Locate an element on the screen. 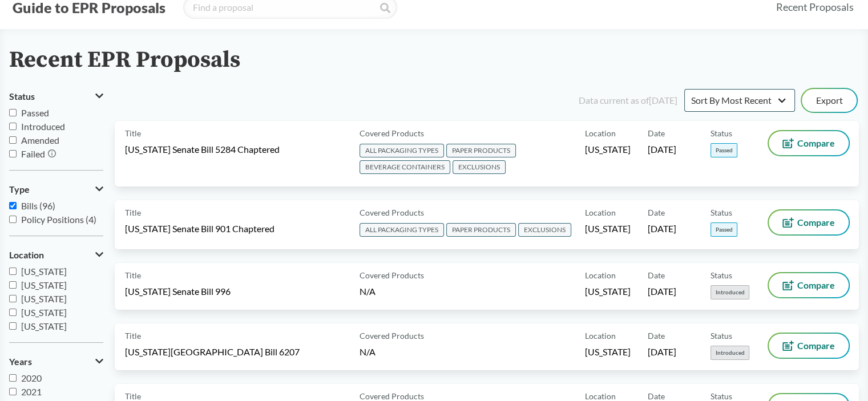  span: 2021 is located at coordinates (32, 391).